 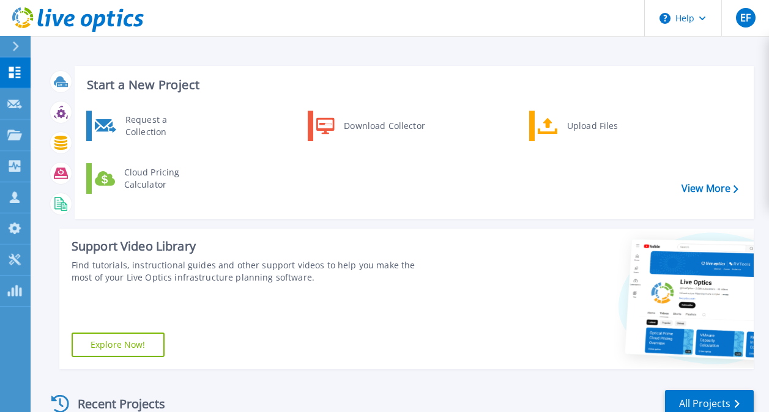 I want to click on div: Find tutorials, instructional guides and other support videos to help you make the most of your L..., so click(x=252, y=272).